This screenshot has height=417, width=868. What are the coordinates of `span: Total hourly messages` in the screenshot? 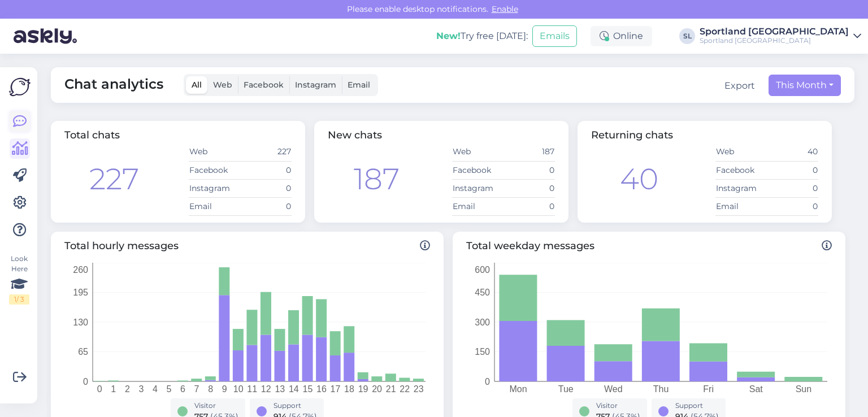 It's located at (247, 246).